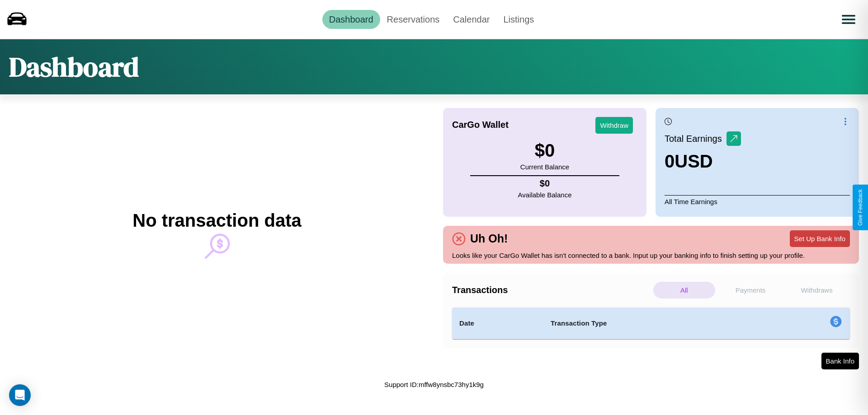 The image size is (868, 415). I want to click on p: All Time Earnings, so click(757, 202).